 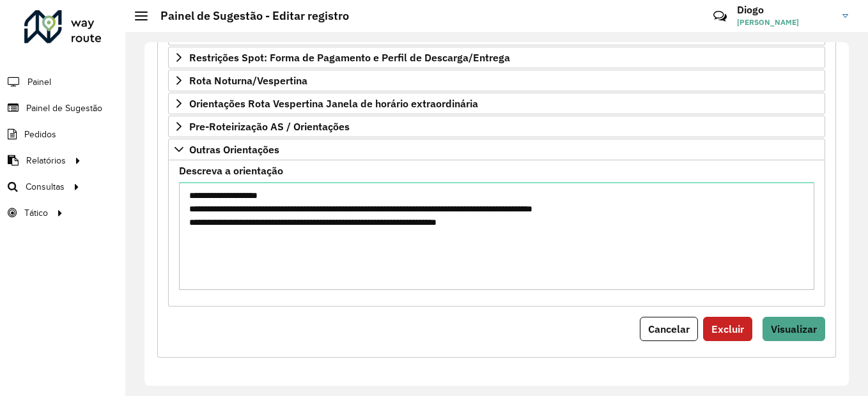 What do you see at coordinates (497, 103) in the screenshot?
I see `a: Orientações Rota Vespertina Janela de horário extraordinária` at bounding box center [497, 103].